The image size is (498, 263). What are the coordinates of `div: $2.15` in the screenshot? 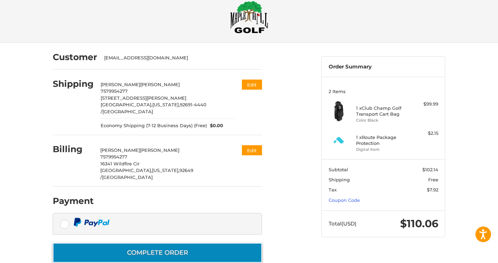 It's located at (424, 133).